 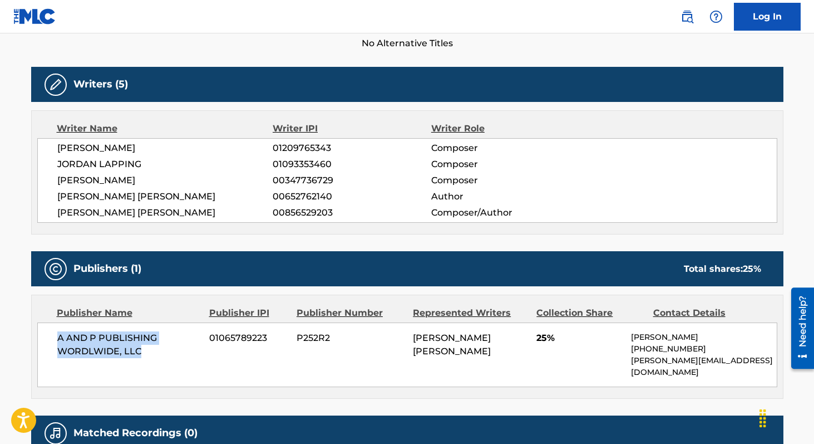 What do you see at coordinates (101, 84) in the screenshot?
I see `h5: Writers (5)` at bounding box center [101, 84].